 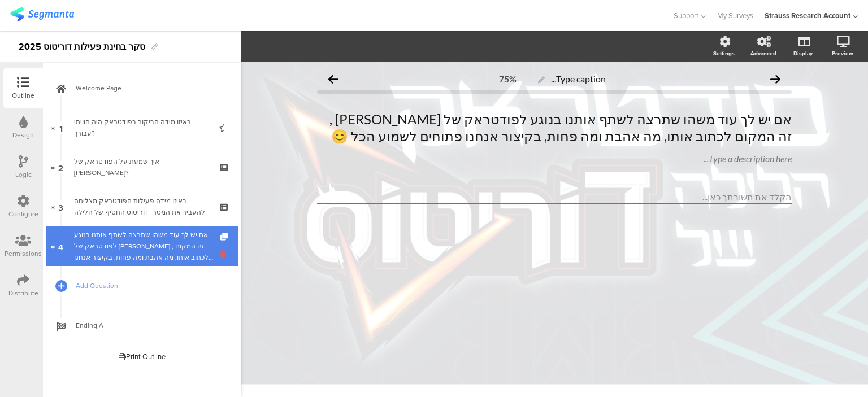 What do you see at coordinates (803, 53) in the screenshot?
I see `div: Display` at bounding box center [803, 53].